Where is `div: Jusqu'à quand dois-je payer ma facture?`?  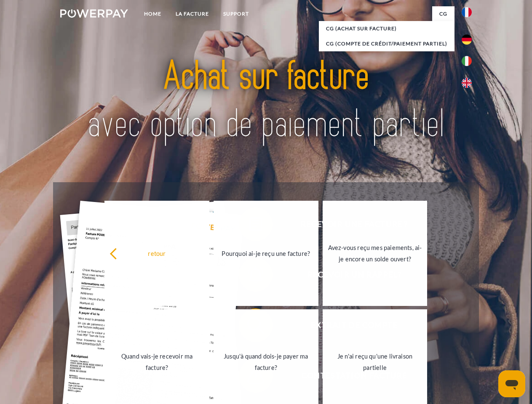 div: Jusqu'à quand dois-je payer ma facture? is located at coordinates (266, 362).